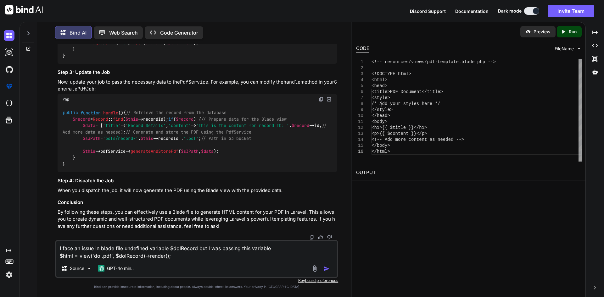 The image size is (604, 297). What do you see at coordinates (360, 110) in the screenshot?
I see `div: 9` at bounding box center [360, 110].